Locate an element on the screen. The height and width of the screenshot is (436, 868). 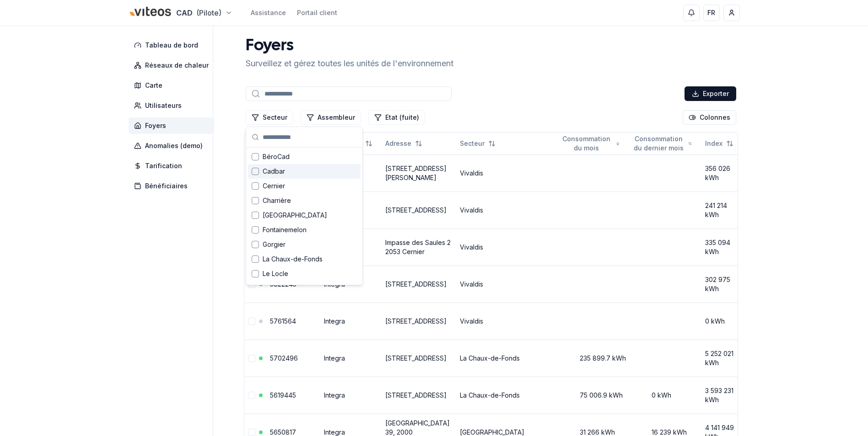
span: Gorgier is located at coordinates (274, 245).